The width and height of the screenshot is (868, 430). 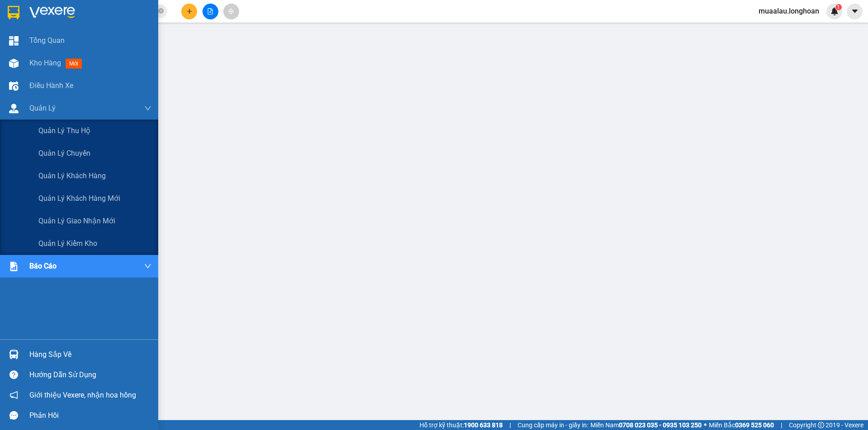 What do you see at coordinates (754, 425) in the screenshot?
I see `strong: 0369 525 060` at bounding box center [754, 425].